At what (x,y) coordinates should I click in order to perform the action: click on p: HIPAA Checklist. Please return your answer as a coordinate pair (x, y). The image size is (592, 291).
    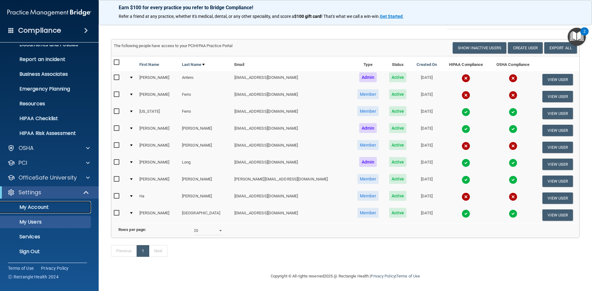
    Looking at the image, I should click on (46, 119).